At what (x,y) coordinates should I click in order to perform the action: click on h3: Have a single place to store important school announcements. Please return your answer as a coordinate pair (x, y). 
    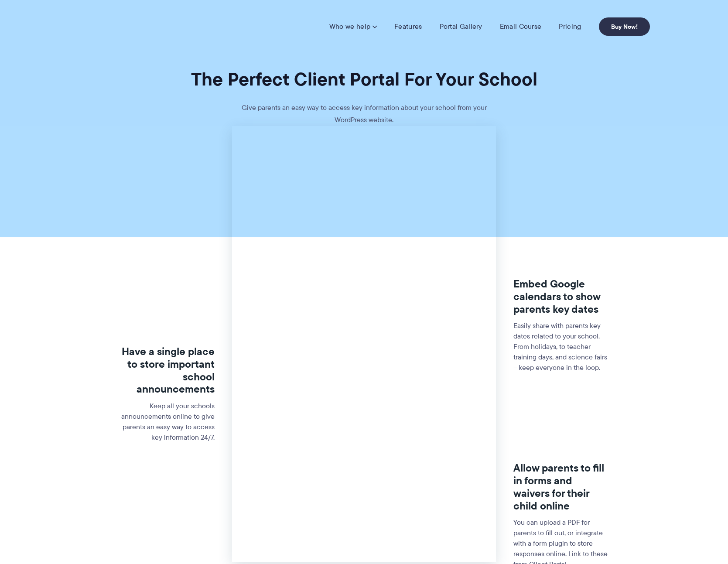
    Looking at the image, I should click on (166, 371).